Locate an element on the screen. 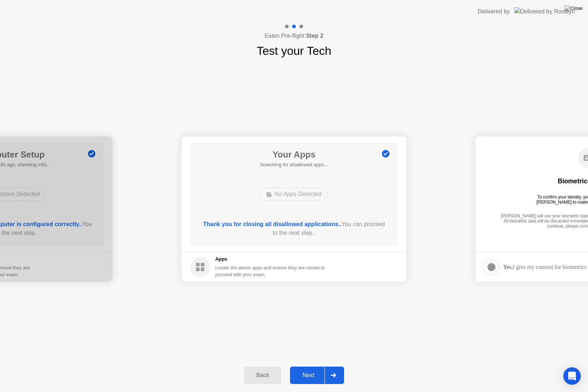 The height and width of the screenshot is (392, 588). b: Step 2 is located at coordinates (315, 36).